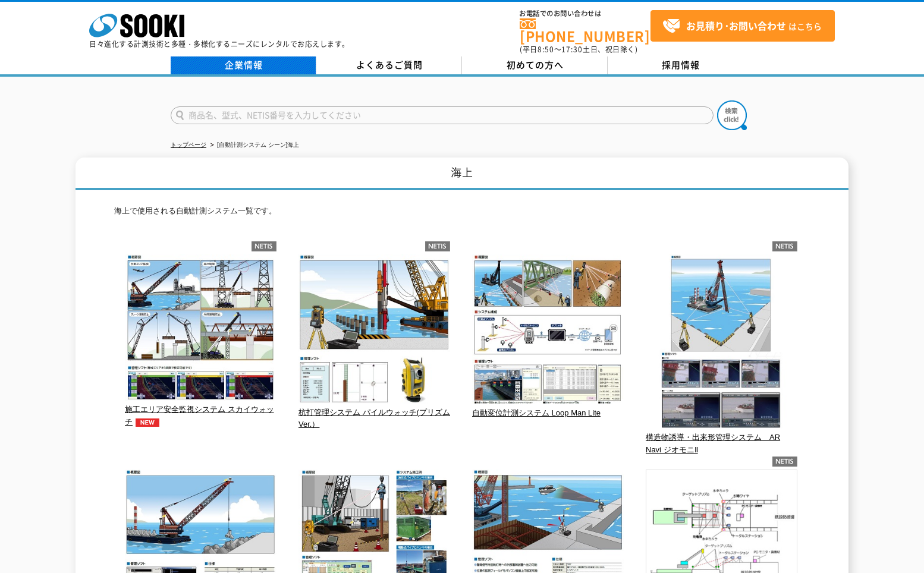 This screenshot has height=573, width=924. Describe the element at coordinates (374, 331) in the screenshot. I see `img: 杭打管理システム パイルウォッチ(プリズムVer.）` at that location.